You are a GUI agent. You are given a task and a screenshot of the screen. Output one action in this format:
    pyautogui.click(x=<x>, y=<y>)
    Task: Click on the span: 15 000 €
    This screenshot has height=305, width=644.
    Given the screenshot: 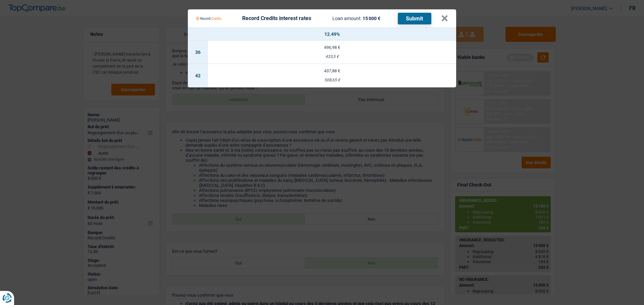 What is the action you would take?
    pyautogui.click(x=371, y=18)
    